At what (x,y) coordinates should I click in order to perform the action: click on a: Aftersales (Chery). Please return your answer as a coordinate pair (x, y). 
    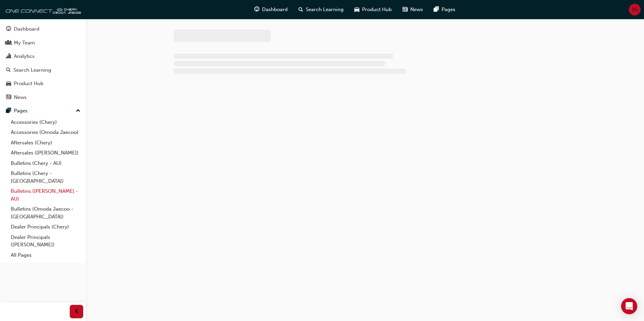
    Looking at the image, I should click on (45, 142).